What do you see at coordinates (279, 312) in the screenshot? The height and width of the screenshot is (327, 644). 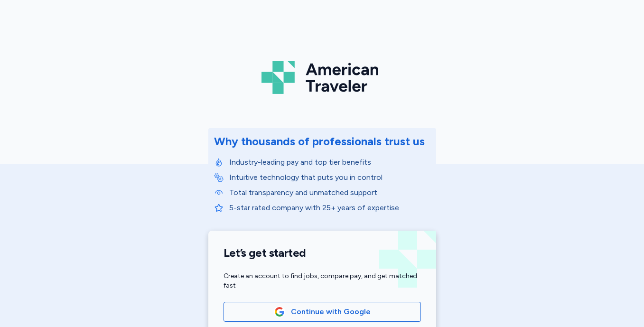 I see `img: Google Logo` at bounding box center [279, 312].